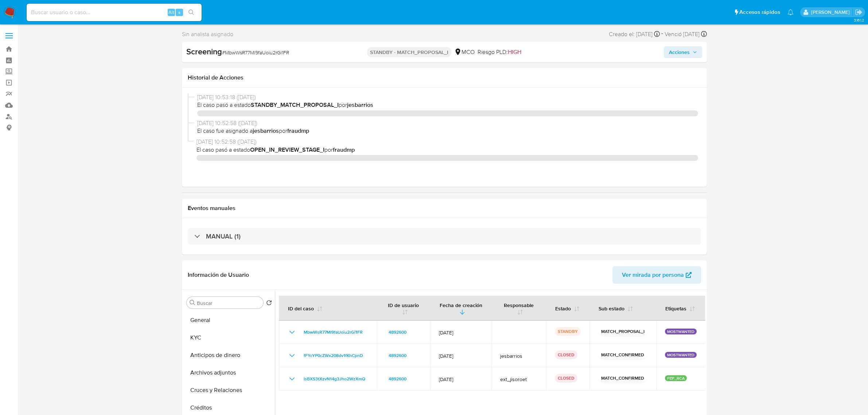 The height and width of the screenshot is (415, 868). Describe the element at coordinates (444, 208) in the screenshot. I see `h1: Eventos manuales` at that location.